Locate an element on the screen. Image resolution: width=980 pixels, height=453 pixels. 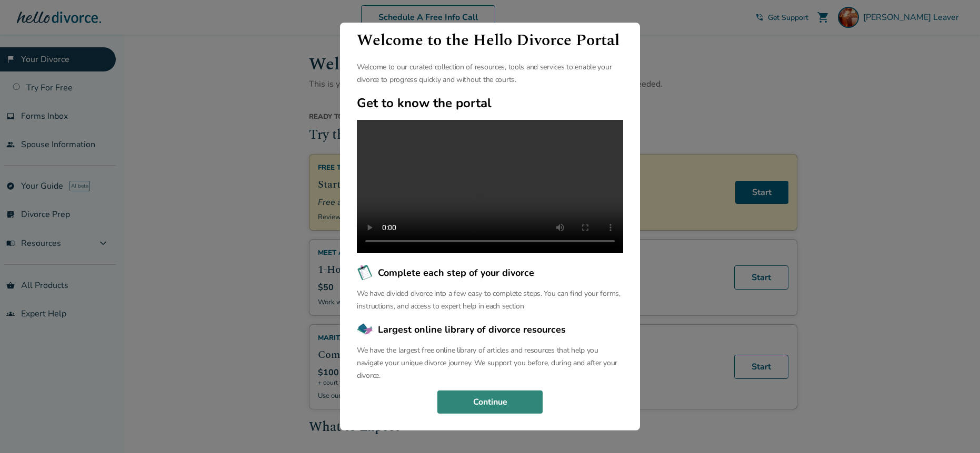
p: We have divided divorce into a few easy to complete steps. You can find your forms, instructions,... is located at coordinates (490, 300).